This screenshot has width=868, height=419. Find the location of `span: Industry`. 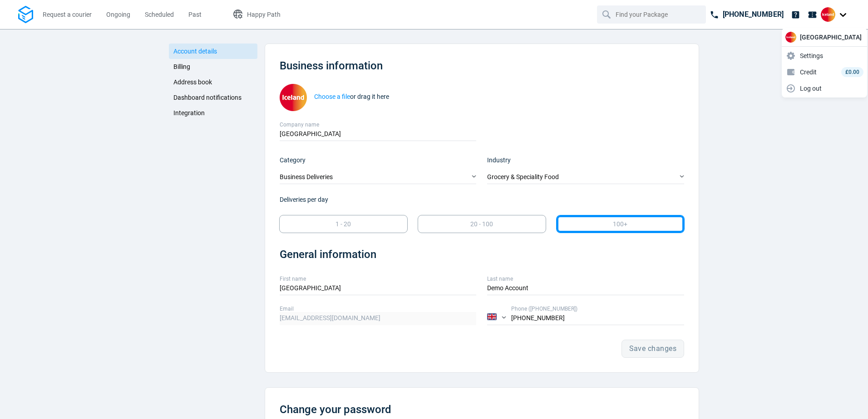

span: Industry is located at coordinates (499, 160).